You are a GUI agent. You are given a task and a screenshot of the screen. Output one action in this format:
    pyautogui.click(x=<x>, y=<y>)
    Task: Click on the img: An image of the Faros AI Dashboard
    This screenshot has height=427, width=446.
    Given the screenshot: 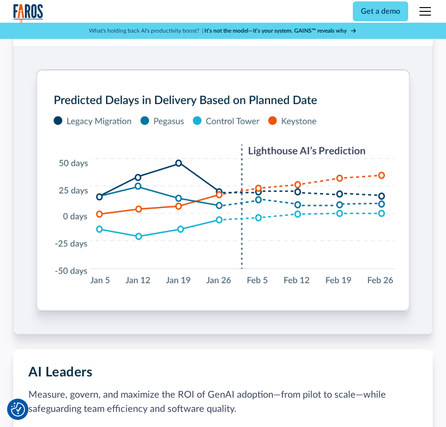 What is the action you would take?
    pyautogui.click(x=223, y=190)
    